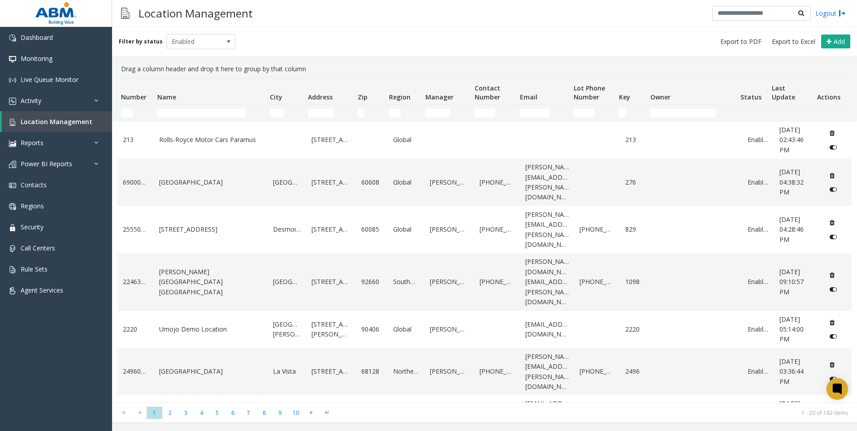  Describe the element at coordinates (327, 413) in the screenshot. I see `span: Go to the last page` at that location.